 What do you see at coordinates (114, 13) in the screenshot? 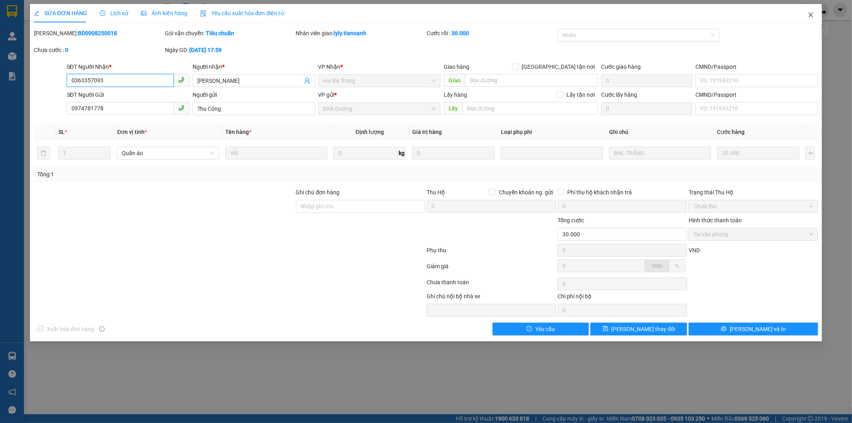
I see `span: Lịch sử` at bounding box center [114, 13].